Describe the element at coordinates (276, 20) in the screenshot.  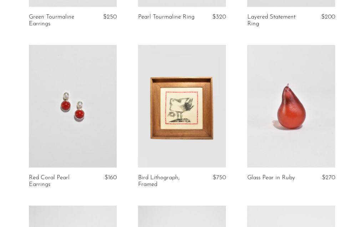
I see `a: Layered Statement Ring` at that location.